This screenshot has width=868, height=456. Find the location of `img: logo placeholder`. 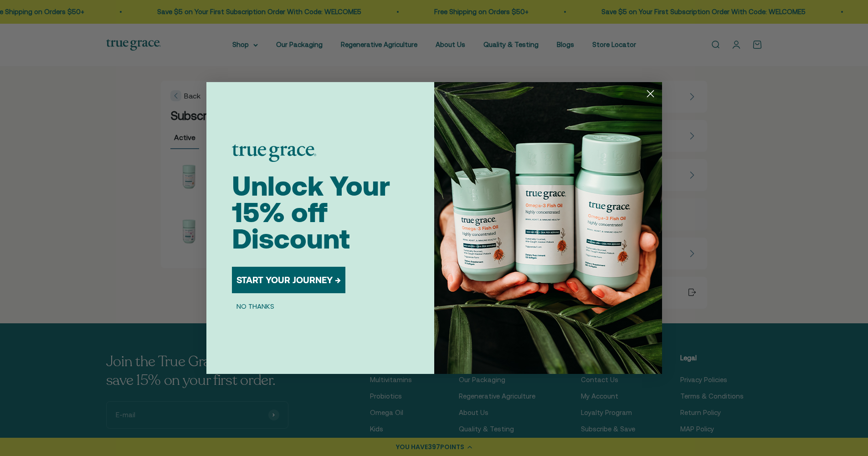

img: logo placeholder is located at coordinates (274, 153).